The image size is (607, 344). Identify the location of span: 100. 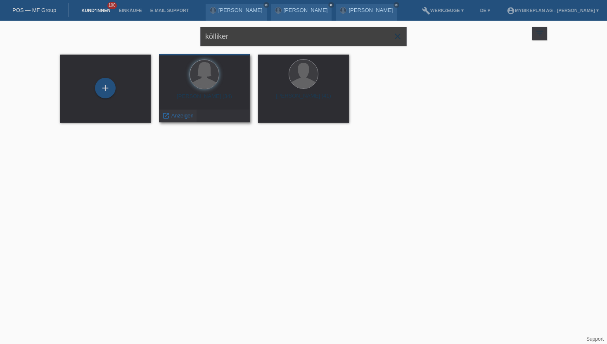
(112, 5).